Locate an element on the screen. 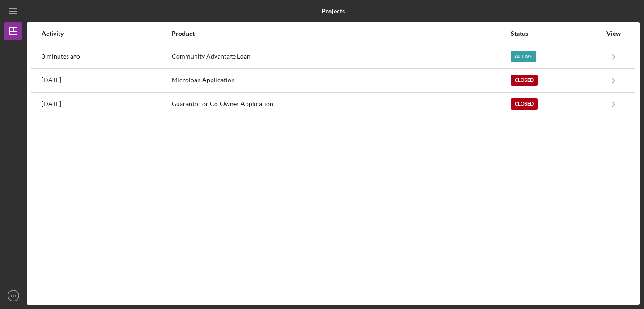 The width and height of the screenshot is (644, 309). div: Guarantor or Co-Owner Application is located at coordinates (341, 104).